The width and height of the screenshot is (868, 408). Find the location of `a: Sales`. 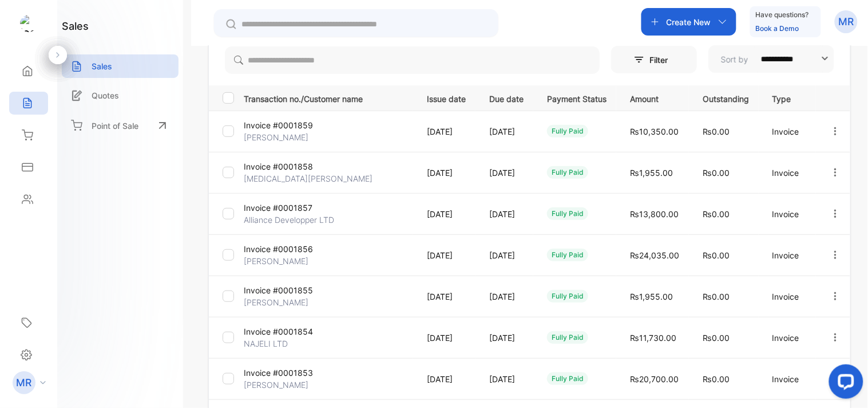

a: Sales is located at coordinates (120, 66).